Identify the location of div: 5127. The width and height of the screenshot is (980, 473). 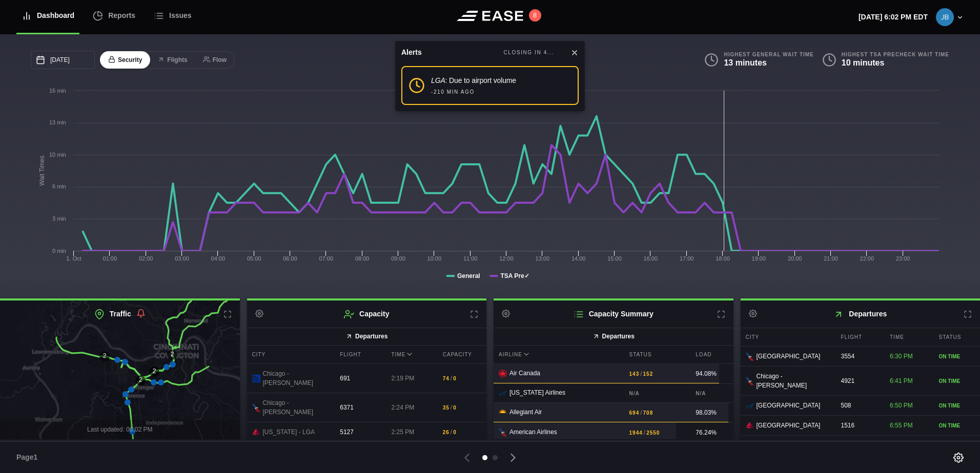
(359, 432).